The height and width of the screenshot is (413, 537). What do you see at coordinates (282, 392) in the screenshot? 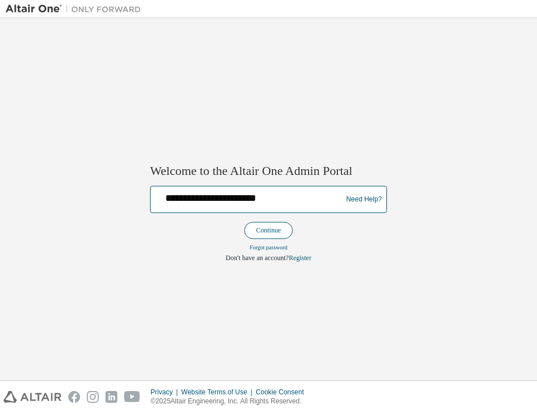
I see `div: Cookie Consent` at bounding box center [282, 392].